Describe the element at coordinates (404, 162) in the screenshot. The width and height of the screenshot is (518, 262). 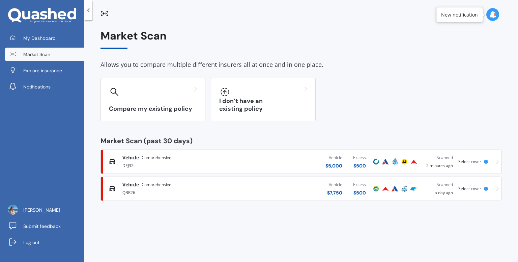
I see `img: AA` at that location.